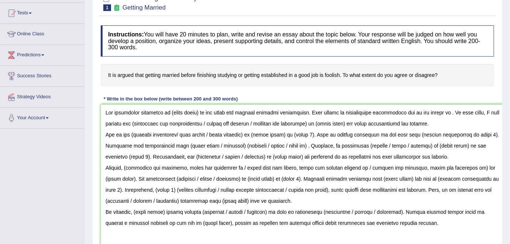  What do you see at coordinates (42, 54) in the screenshot?
I see `a: Predictions` at bounding box center [42, 54].